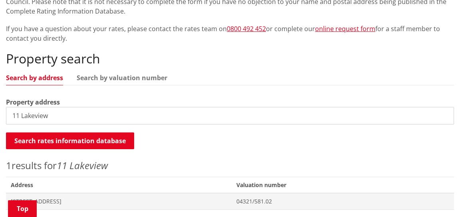 The width and height of the screenshot is (460, 217). Describe the element at coordinates (9, 165) in the screenshot. I see `span: 1` at that location.